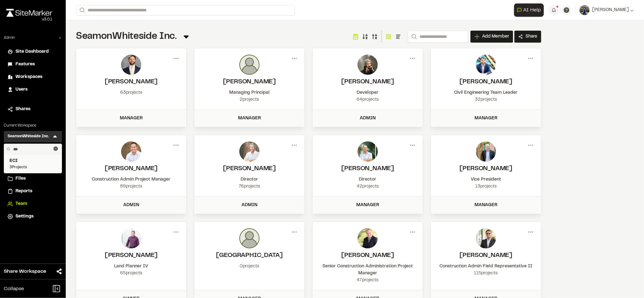 The width and height of the screenshot is (644, 298). I want to click on button: Clear text, so click(56, 149).